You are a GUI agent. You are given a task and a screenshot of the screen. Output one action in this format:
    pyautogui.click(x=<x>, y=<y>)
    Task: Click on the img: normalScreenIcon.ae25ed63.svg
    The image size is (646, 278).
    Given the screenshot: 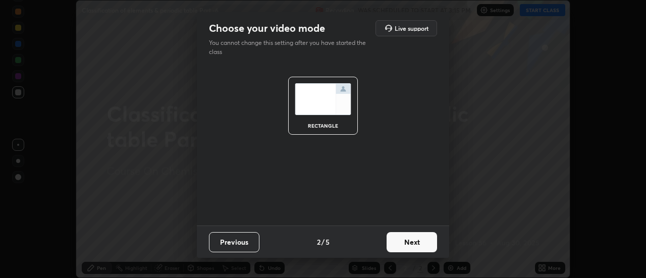 What is the action you would take?
    pyautogui.click(x=323, y=99)
    